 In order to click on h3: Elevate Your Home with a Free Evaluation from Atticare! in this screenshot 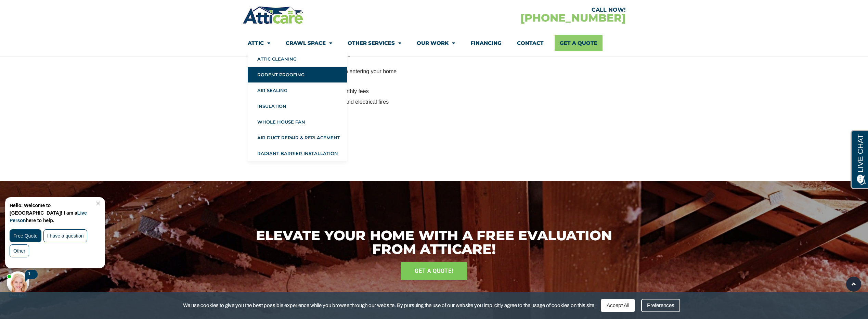, I will do `click(434, 242)`.